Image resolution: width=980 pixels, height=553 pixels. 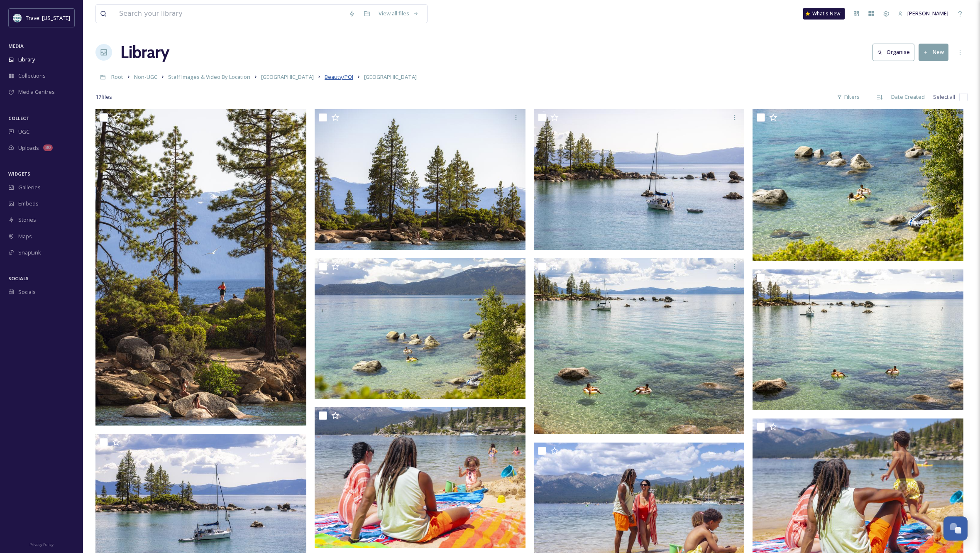 What do you see at coordinates (104, 96) in the screenshot?
I see `span: 17 file s` at bounding box center [104, 96].